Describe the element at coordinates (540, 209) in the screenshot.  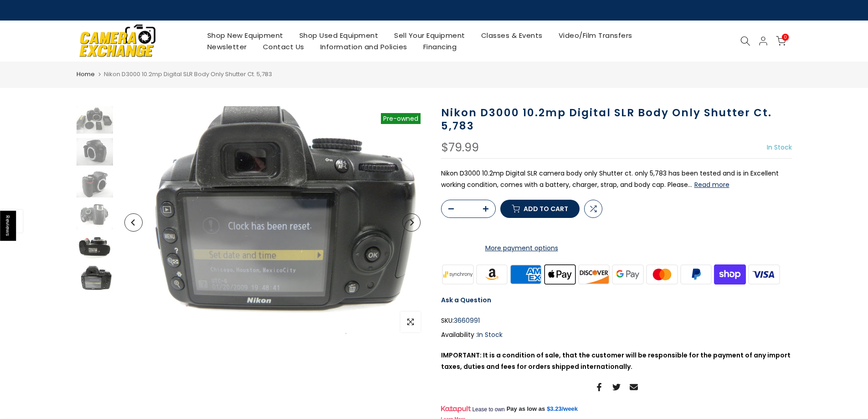
I see `button: Add to cart` at that location.